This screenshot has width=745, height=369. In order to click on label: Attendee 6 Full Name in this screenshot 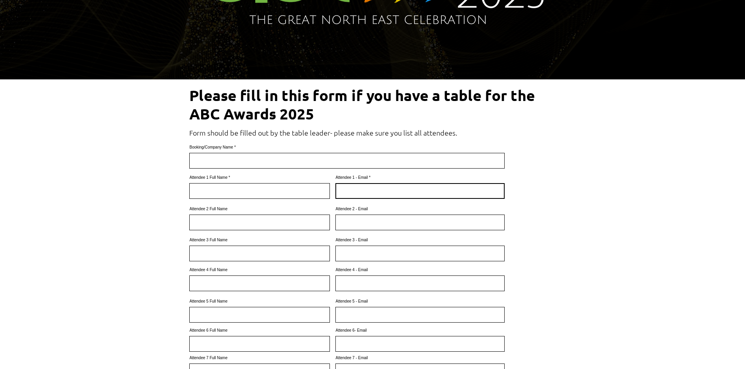, I will do `click(260, 330)`.